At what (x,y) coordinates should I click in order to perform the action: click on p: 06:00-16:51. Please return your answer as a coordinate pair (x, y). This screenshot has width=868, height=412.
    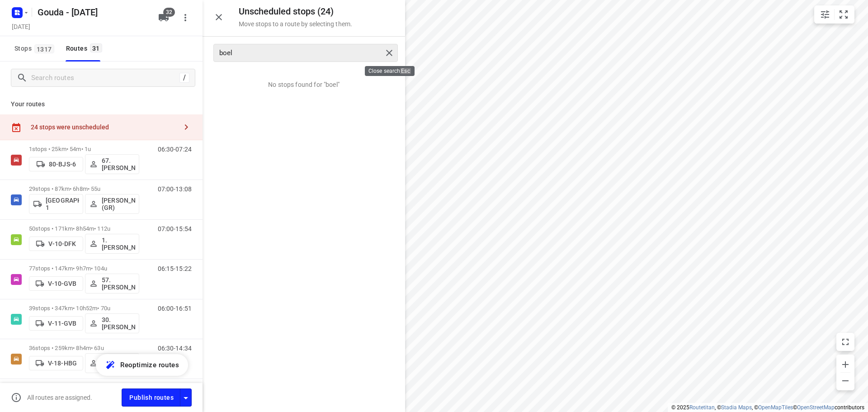
    Looking at the image, I should click on (174, 308).